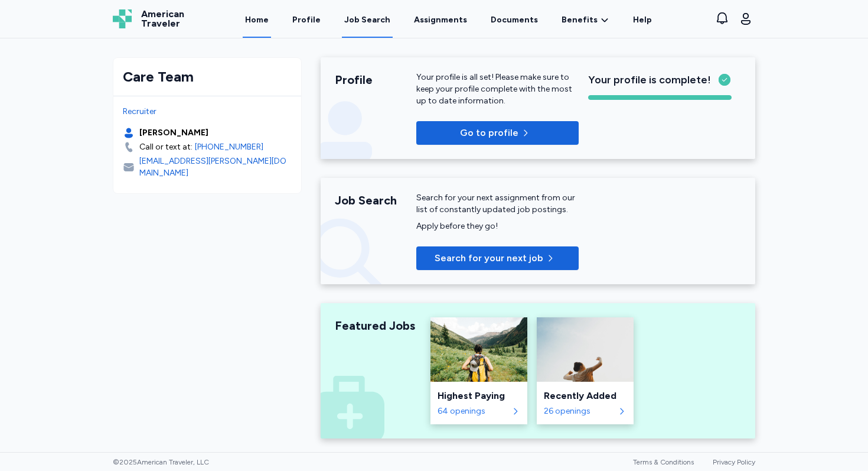 The width and height of the screenshot is (868, 471). I want to click on a: Privacy Policy, so click(734, 462).